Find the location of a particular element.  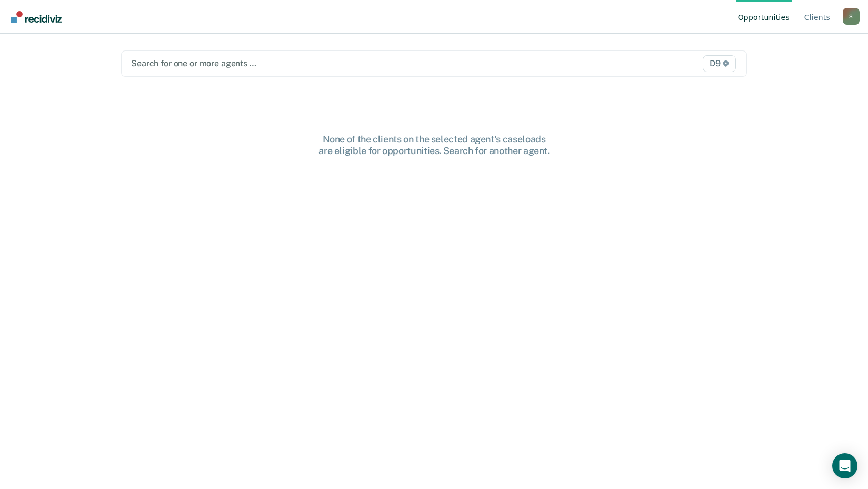

div: S is located at coordinates (851, 16).